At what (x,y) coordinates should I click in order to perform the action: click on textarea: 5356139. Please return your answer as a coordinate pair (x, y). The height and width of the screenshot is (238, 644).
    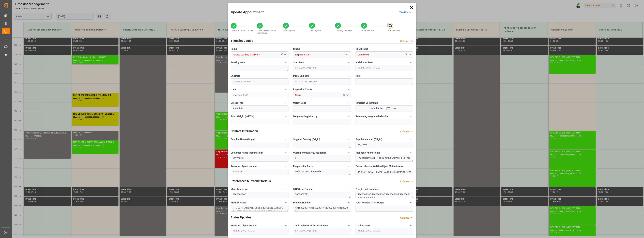
    Looking at the image, I should click on (259, 172).